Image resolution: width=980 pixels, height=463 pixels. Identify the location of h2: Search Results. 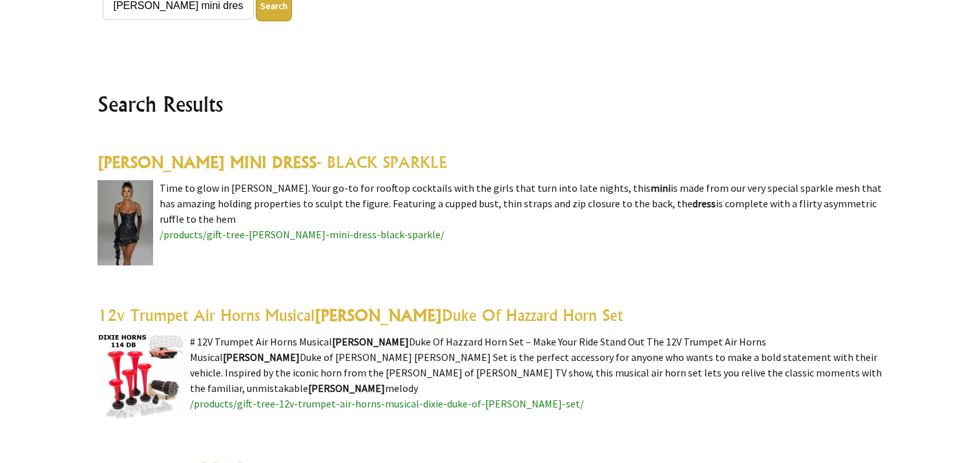
(491, 104).